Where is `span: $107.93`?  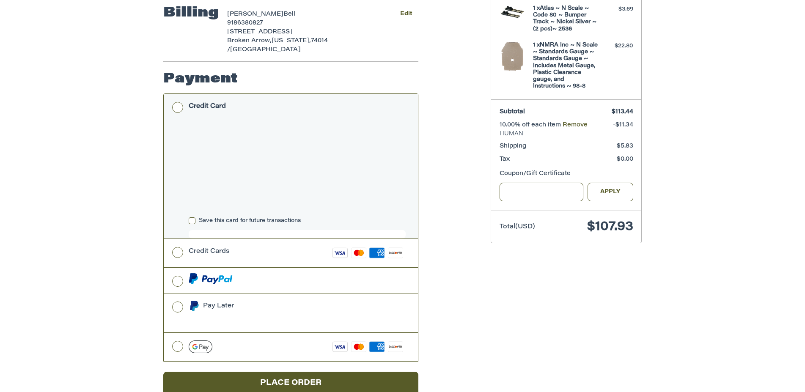 span: $107.93 is located at coordinates (610, 227).